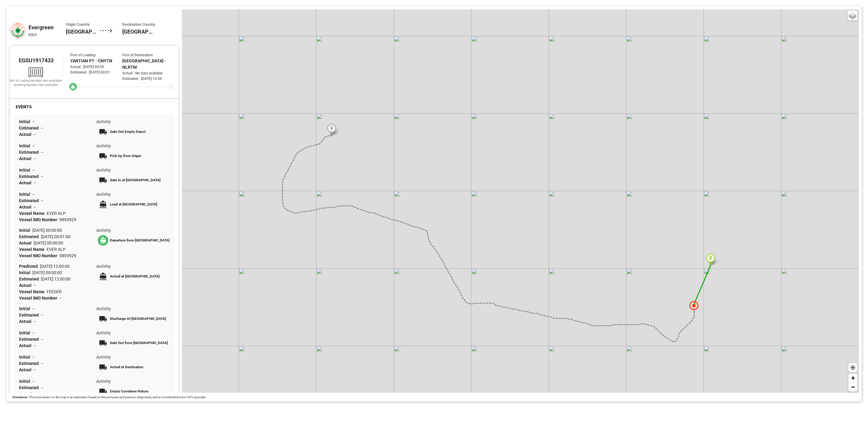 Image resolution: width=868 pixels, height=433 pixels. What do you see at coordinates (148, 55) in the screenshot?
I see `div: Port of Destination` at bounding box center [148, 55].